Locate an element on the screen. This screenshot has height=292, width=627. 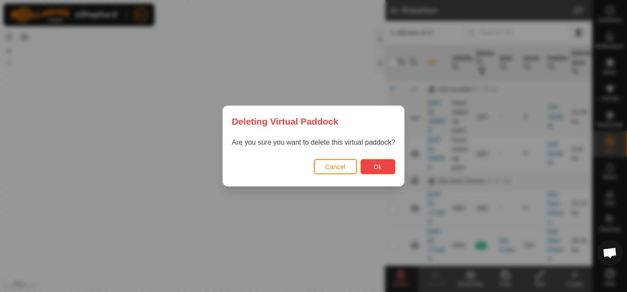
button: Ok is located at coordinates (378, 166).